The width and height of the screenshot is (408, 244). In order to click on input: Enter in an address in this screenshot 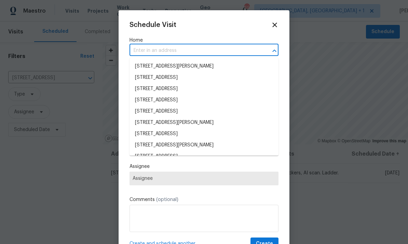, I will do `click(194, 51)`.